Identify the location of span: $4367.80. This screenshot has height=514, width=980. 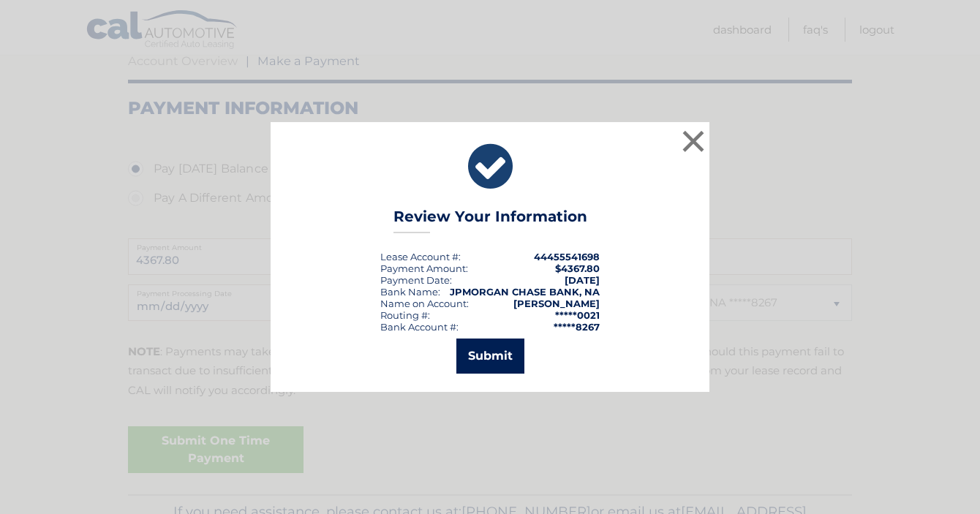
(577, 268).